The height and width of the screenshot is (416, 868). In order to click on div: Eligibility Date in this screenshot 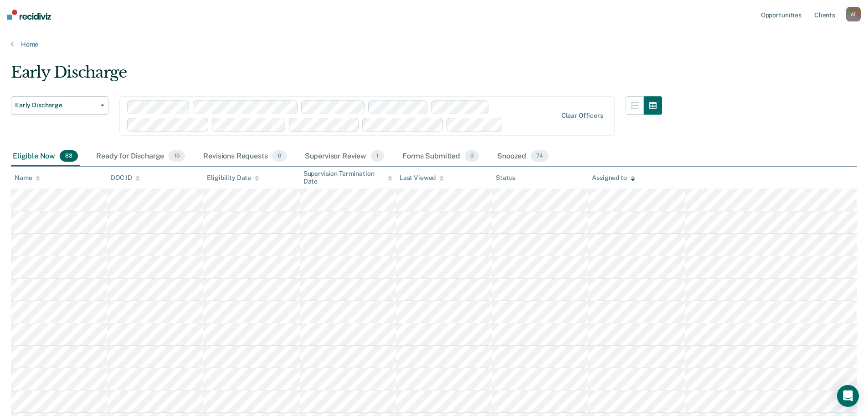, I will do `click(233, 178)`.